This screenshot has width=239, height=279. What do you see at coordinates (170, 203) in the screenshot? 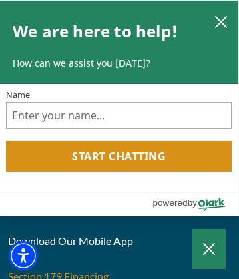
I see `span: powered` at bounding box center [170, 203].